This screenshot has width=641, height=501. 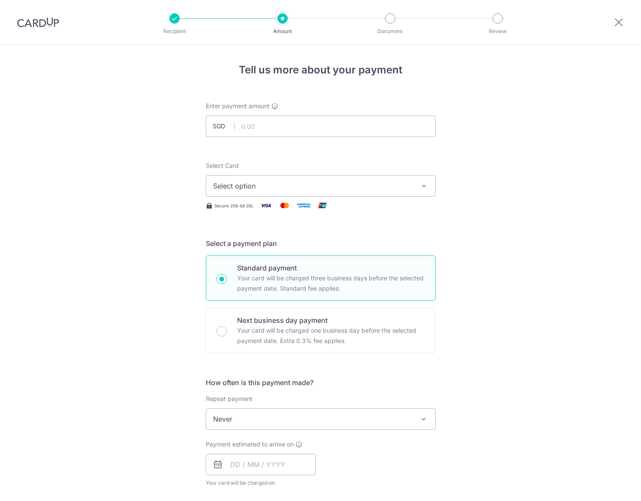 What do you see at coordinates (285, 205) in the screenshot?
I see `img: Mastercard` at bounding box center [285, 205].